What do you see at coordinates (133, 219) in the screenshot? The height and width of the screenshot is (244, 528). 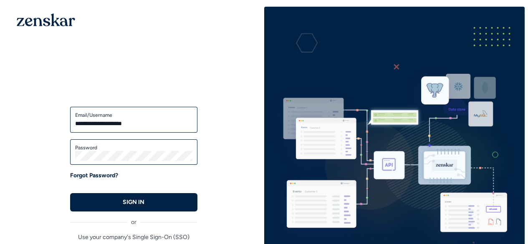 I see `div: or` at bounding box center [133, 219].